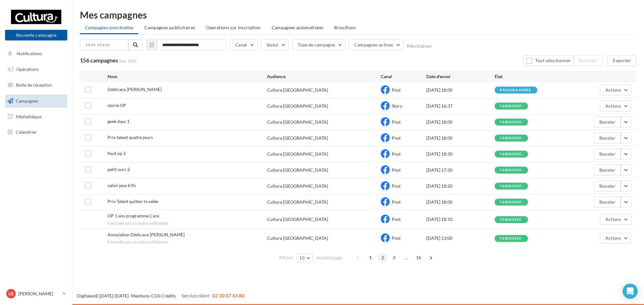 This screenshot has height=305, width=644. Describe the element at coordinates (418, 258) in the screenshot. I see `span: 16` at that location.